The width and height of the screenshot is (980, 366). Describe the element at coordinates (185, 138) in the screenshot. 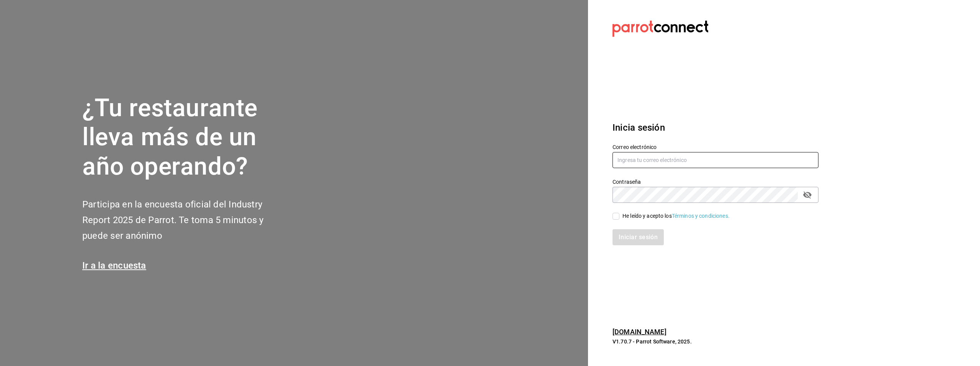

I see `h1: ¿Tu restaurante lleva más de un año operando?` at that location.